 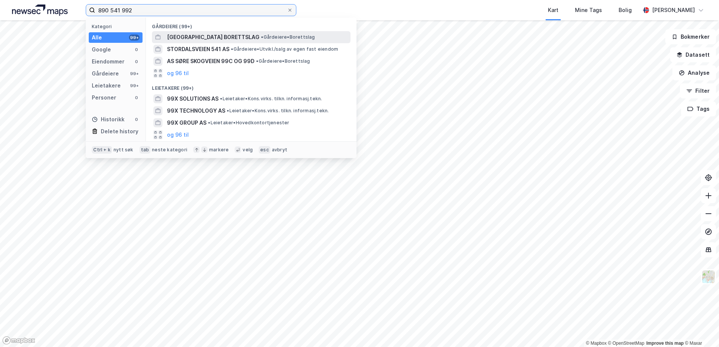 I want to click on span: 99X GROUP AS, so click(x=187, y=123).